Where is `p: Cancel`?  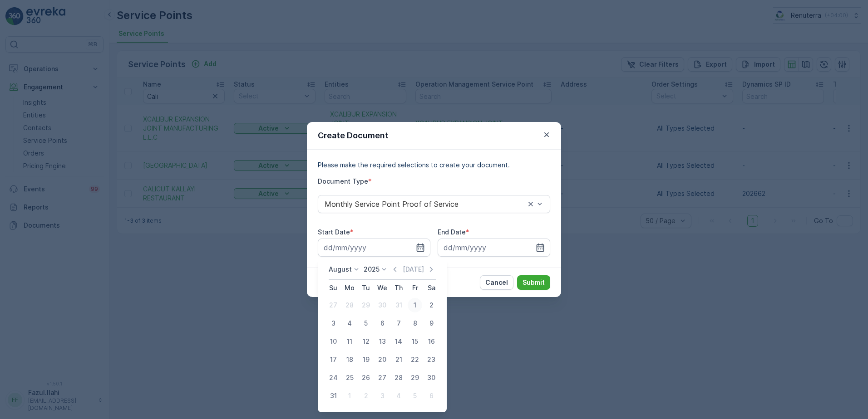
p: Cancel is located at coordinates (497, 283).